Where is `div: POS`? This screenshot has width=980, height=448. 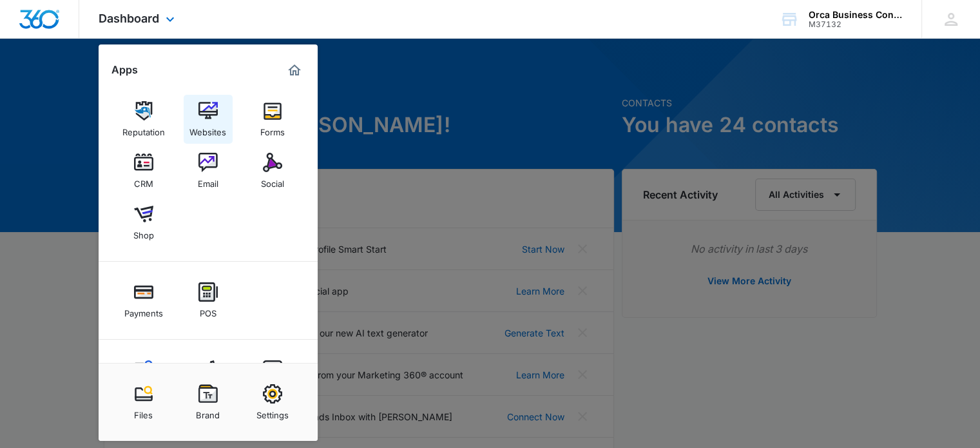
div: POS is located at coordinates (209, 309).